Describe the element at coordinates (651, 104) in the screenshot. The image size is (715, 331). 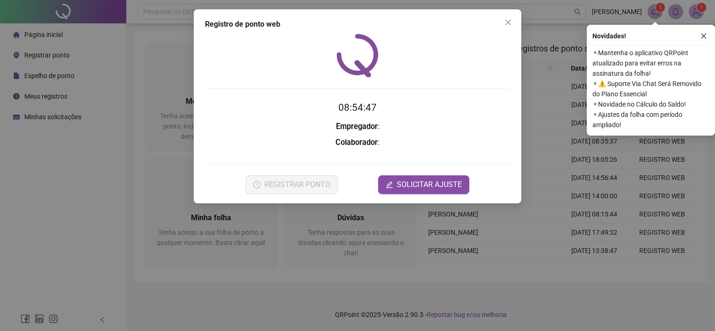
I see `span: ⚬ Novidade no Cálculo do Saldo!` at that location.